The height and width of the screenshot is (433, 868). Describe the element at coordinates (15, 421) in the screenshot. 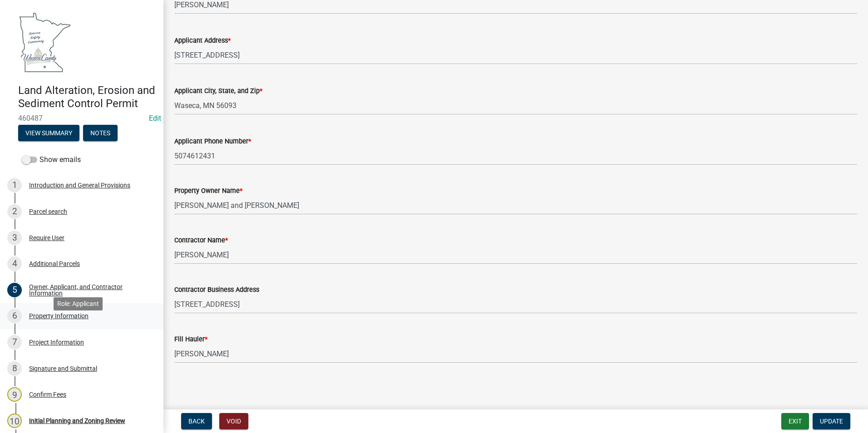

I see `div: 10` at that location.